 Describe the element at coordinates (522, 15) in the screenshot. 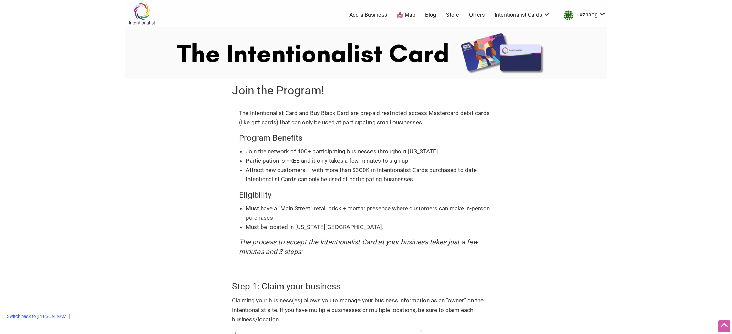

I see `a: Intentionalist Cards` at that location.